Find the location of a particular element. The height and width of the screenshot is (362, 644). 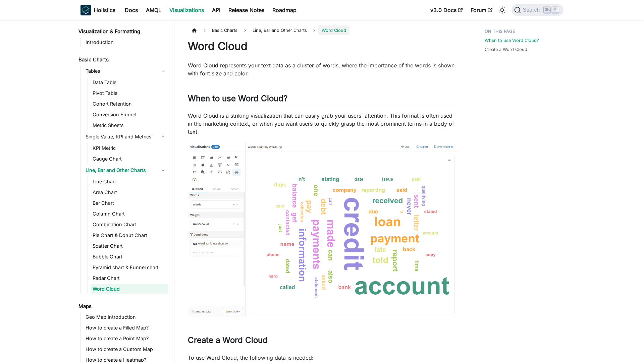

a: Column Chart is located at coordinates (130, 214).